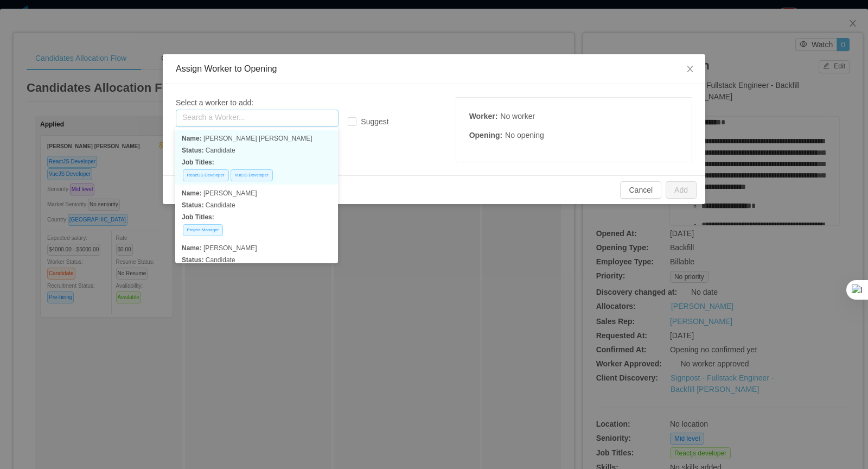 Image resolution: width=868 pixels, height=469 pixels. Describe the element at coordinates (214, 102) in the screenshot. I see `span: Select a worker to add:` at that location.